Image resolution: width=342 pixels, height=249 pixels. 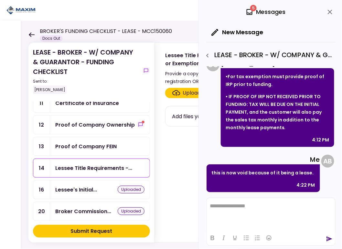 I want to click on div: 16, so click(x=42, y=190).